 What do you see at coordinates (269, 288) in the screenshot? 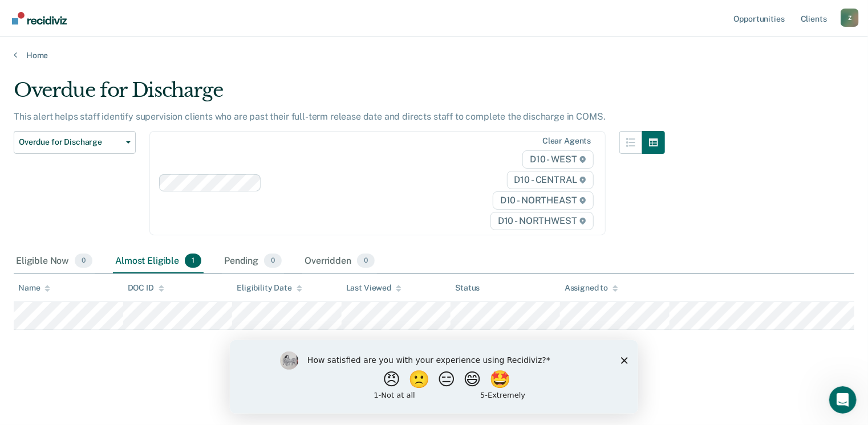
I see `div: Eligibility Date` at bounding box center [269, 288].